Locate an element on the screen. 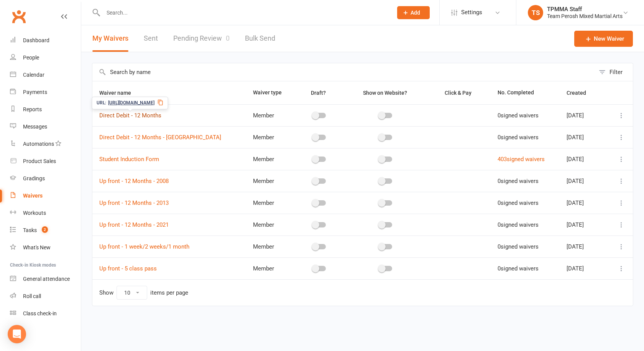 Image resolution: width=644 pixels, height=351 pixels. a: People is located at coordinates (45, 58).